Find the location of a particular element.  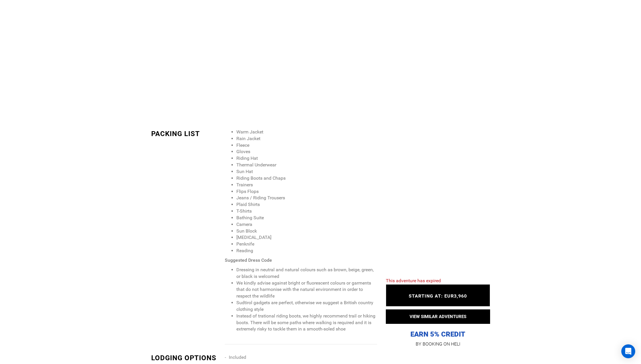

div: PACKING LIST is located at coordinates (186, 134).